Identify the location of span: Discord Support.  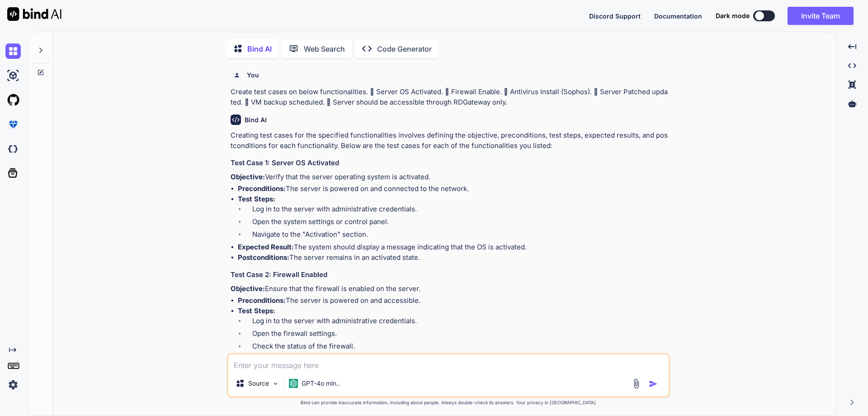
(615, 16).